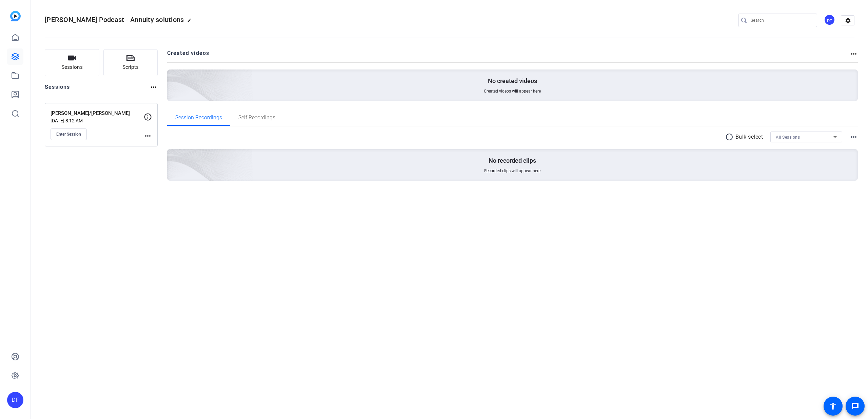 The height and width of the screenshot is (419, 868). I want to click on img: blue-gradient.svg, so click(15, 16).